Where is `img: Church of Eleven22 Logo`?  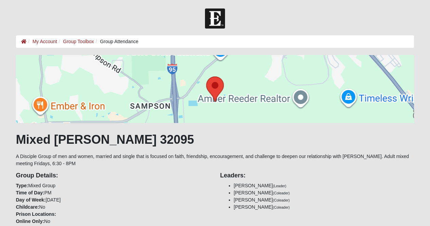
img: Church of Eleven22 Logo is located at coordinates (215, 18).